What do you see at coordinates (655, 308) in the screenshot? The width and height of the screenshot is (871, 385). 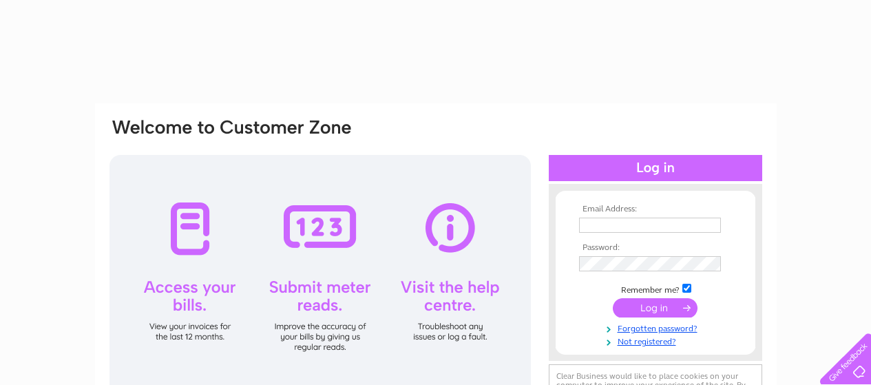 I see `input: Submit` at bounding box center [655, 308].